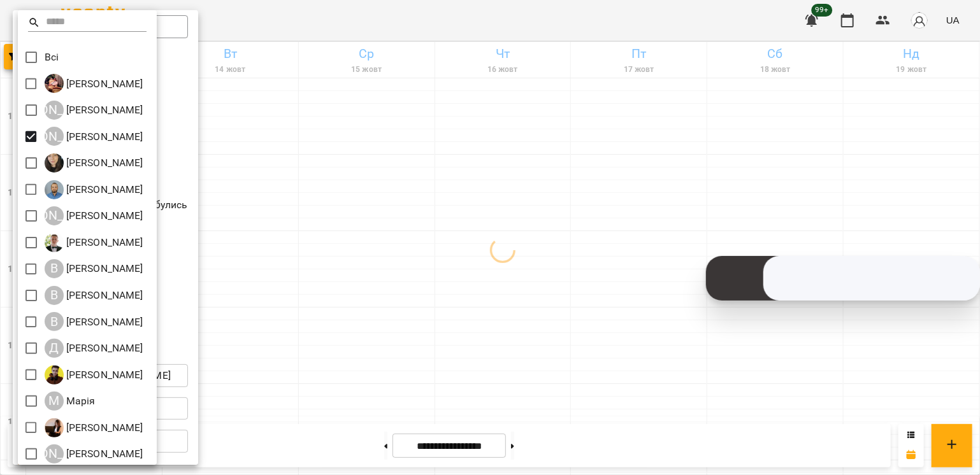  I want to click on div: Ніна Марчук, so click(94, 454).